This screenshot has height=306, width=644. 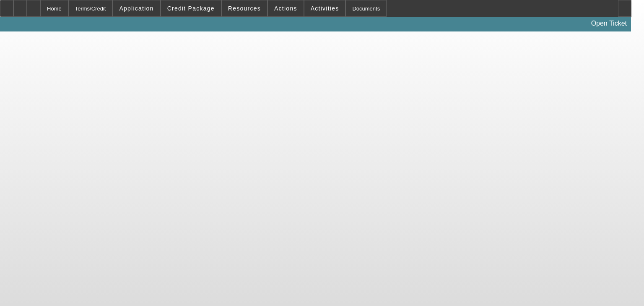 I want to click on span: Application, so click(x=136, y=9).